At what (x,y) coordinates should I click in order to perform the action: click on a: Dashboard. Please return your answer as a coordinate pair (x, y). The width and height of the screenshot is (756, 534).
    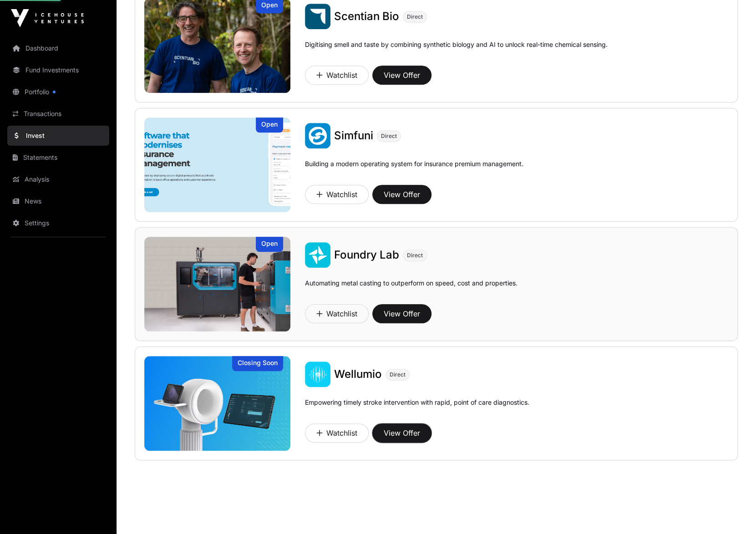
    Looking at the image, I should click on (58, 48).